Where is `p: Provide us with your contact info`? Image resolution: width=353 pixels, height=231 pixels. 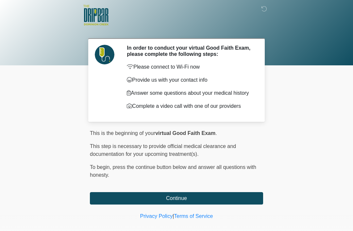
p: Provide us with your contact info is located at coordinates (190, 80).